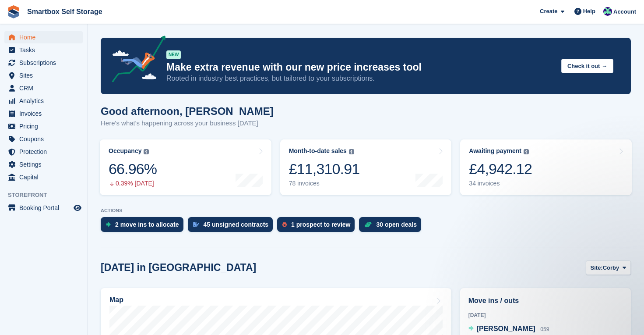 This screenshot has height=335, width=644. Describe the element at coordinates (45, 37) in the screenshot. I see `span: Home` at that location.